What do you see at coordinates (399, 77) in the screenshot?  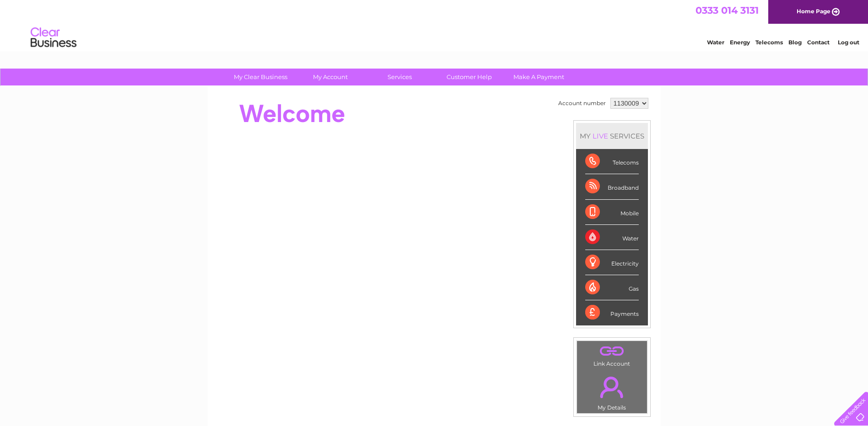 I see `a: Services` at bounding box center [399, 77].